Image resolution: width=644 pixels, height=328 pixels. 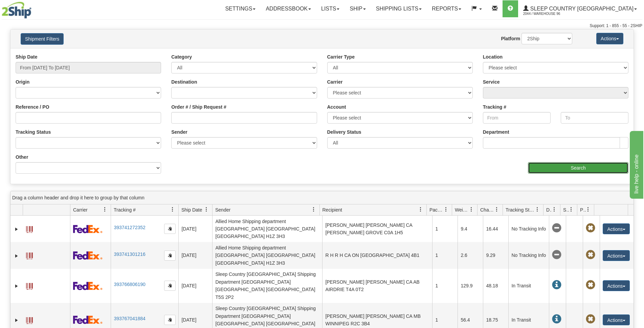 What do you see at coordinates (520, 210) in the screenshot?
I see `span: Tracking Status` at bounding box center [520, 210].